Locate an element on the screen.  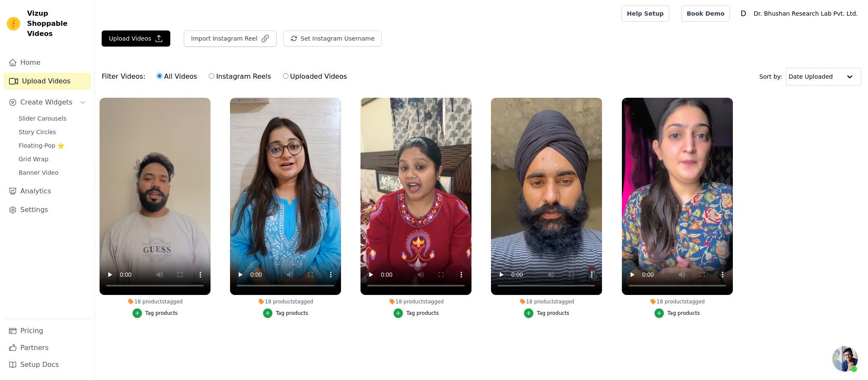
button: Set Instagram Username is located at coordinates (333, 39).